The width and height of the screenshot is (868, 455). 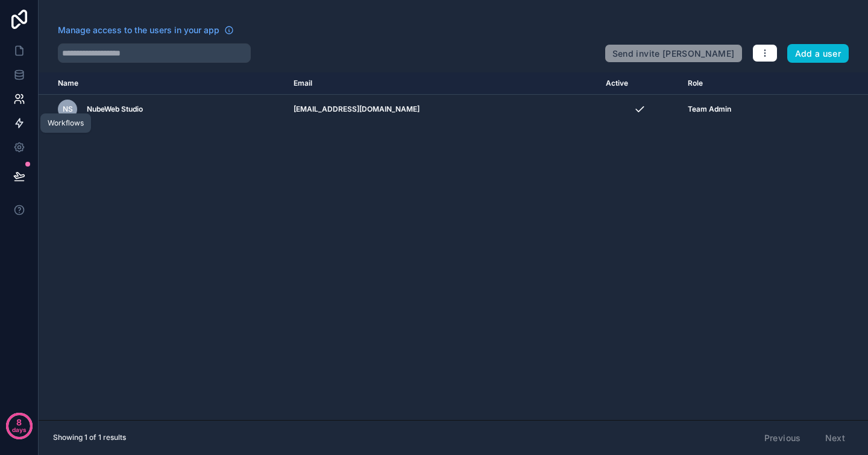 I want to click on span: NS, so click(x=68, y=110).